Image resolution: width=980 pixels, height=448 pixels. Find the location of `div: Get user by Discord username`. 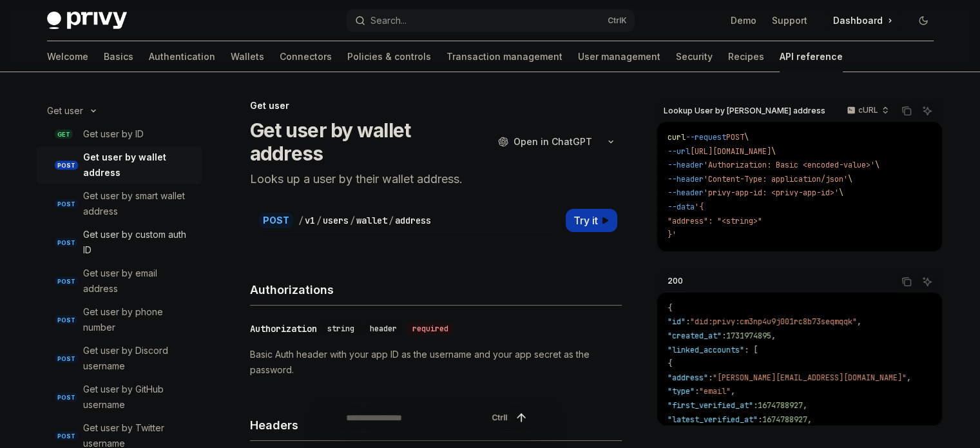

div: Get user by Discord username is located at coordinates (138, 358).